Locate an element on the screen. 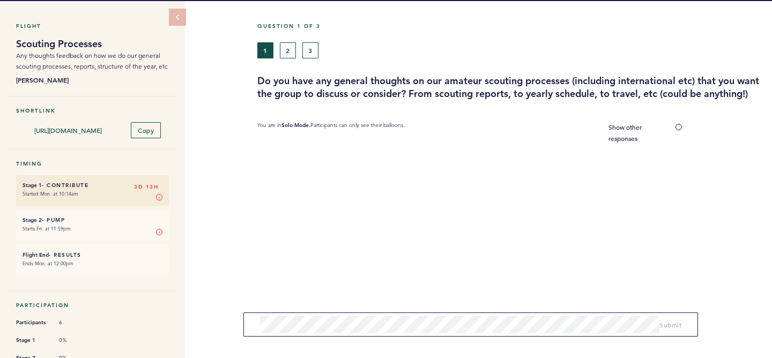 This screenshot has height=358, width=772. span: 0% is located at coordinates (75, 340).